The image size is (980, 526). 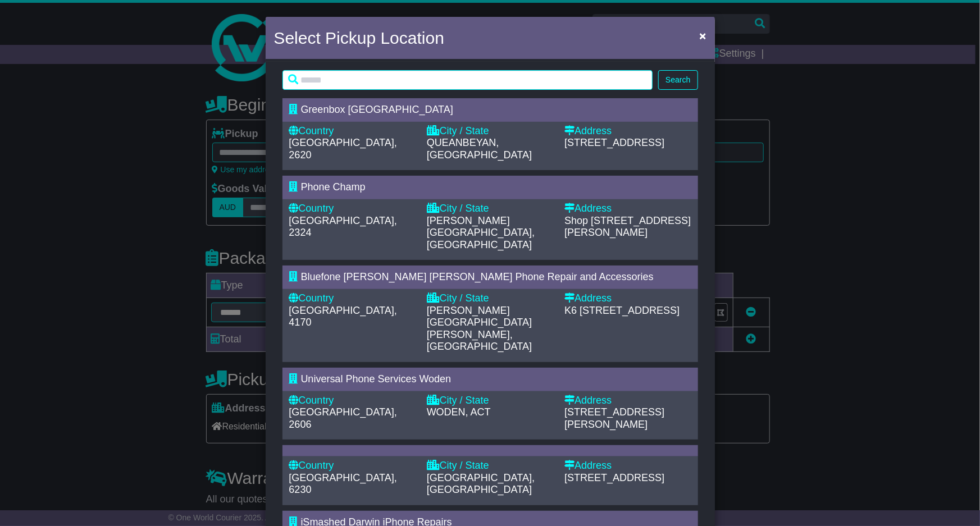 I want to click on span: Universal Phone Services Woden, so click(x=376, y=379).